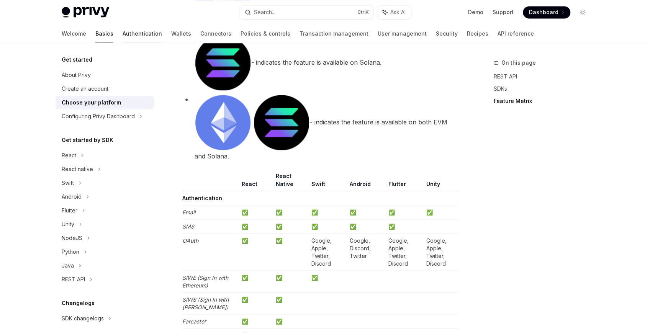 The image size is (650, 333). What do you see at coordinates (334, 34) in the screenshot?
I see `a: Transaction management` at bounding box center [334, 34].